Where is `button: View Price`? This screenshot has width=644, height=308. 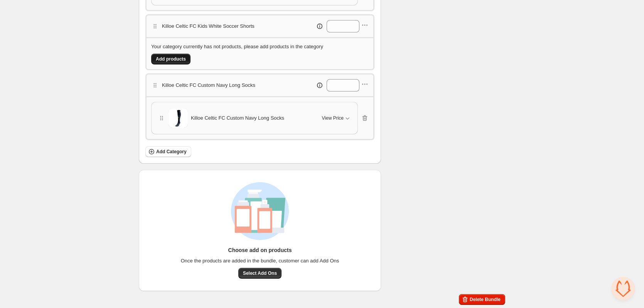
button: View Price is located at coordinates (337, 118).